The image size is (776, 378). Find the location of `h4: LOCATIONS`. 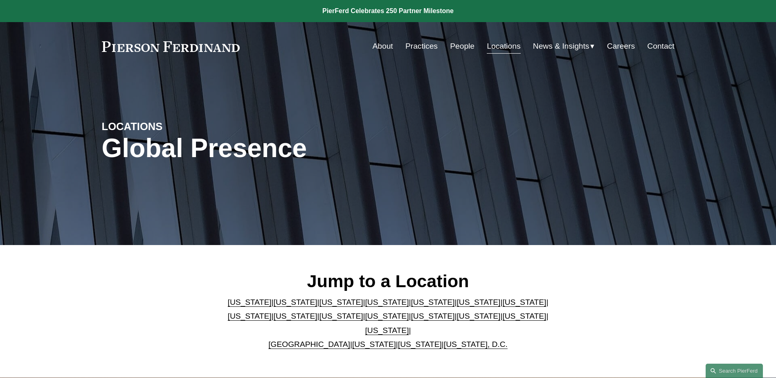

h4: LOCATIONS is located at coordinates (174, 126).